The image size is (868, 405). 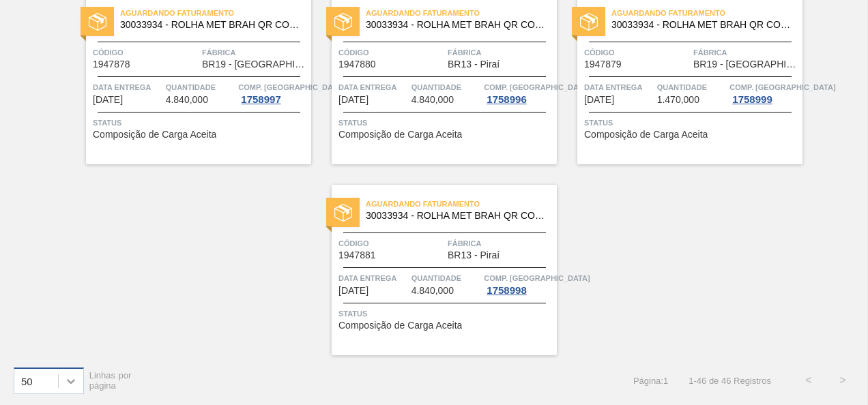 What do you see at coordinates (110, 381) in the screenshot?
I see `span: Linhas por página` at bounding box center [110, 381].